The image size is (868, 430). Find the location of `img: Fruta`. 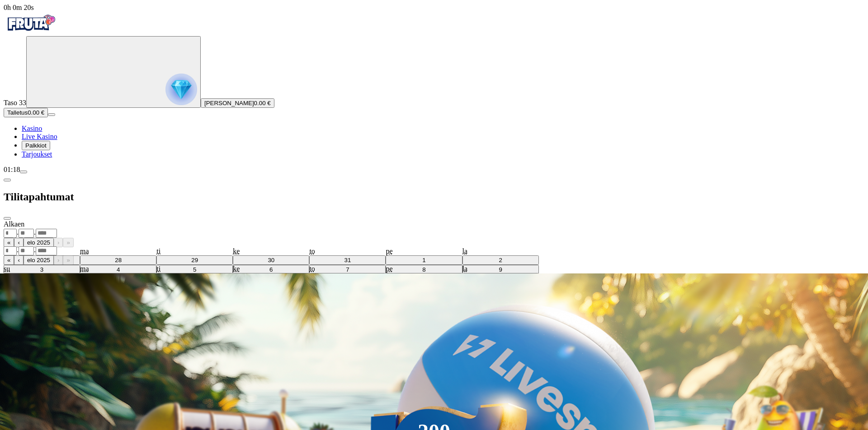

img: Fruta is located at coordinates (30, 23).